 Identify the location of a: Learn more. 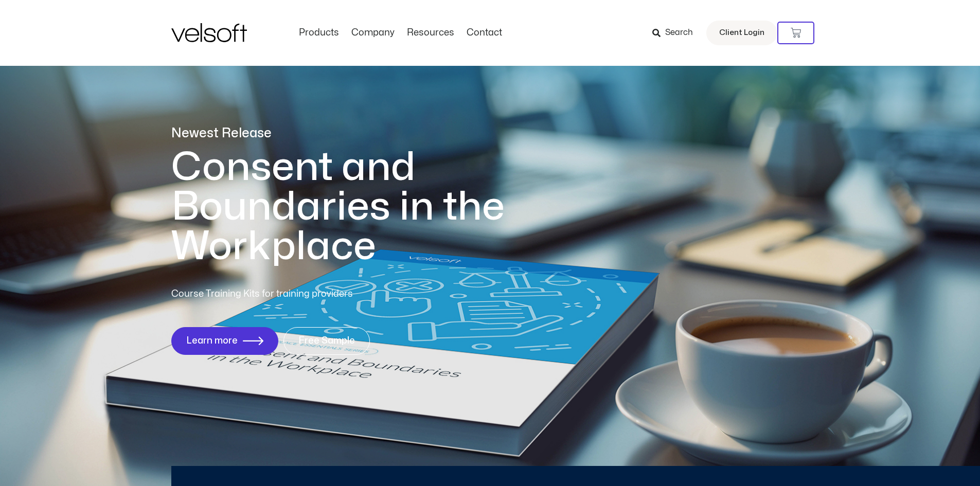
(225, 341).